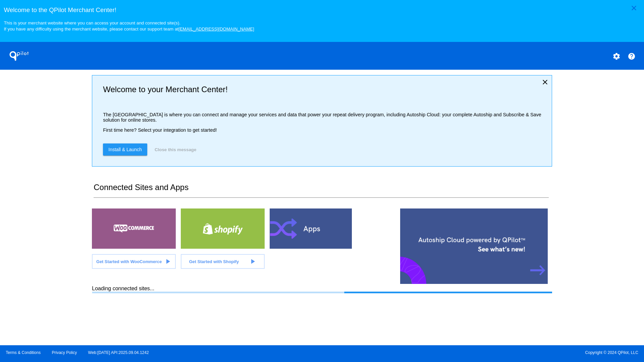  What do you see at coordinates (176, 149) in the screenshot?
I see `button: Close this message` at bounding box center [176, 149].